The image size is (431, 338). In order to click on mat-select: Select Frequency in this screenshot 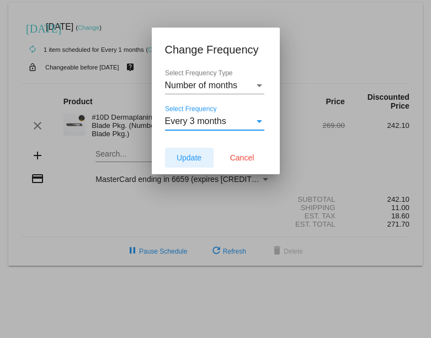, I will do `click(215, 121)`.